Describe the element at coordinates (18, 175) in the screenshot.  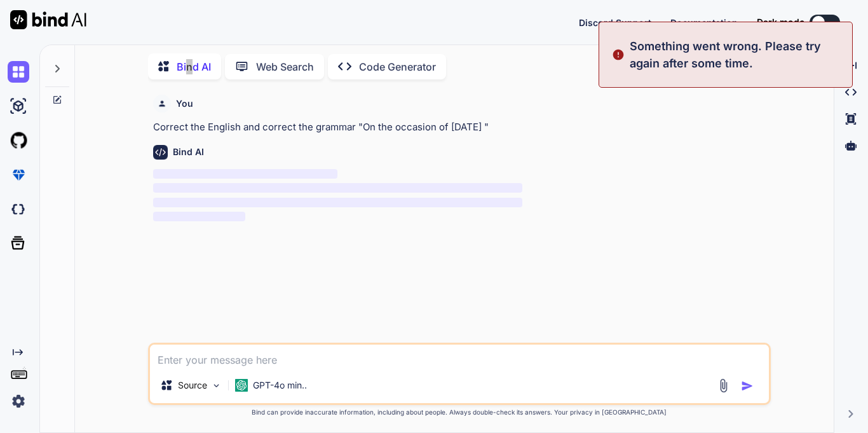
I see `img: premium` at that location.